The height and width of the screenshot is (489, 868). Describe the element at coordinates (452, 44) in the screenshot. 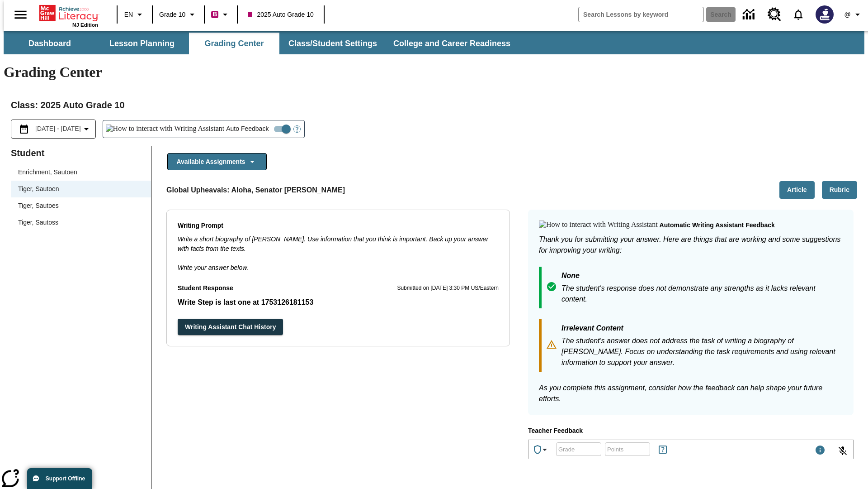

I see `button: College and Career Readiness` at that location.